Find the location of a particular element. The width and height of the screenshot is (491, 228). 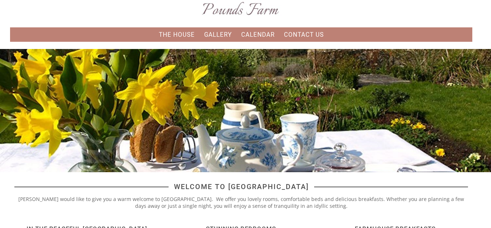

a: Contact Us is located at coordinates (304, 35).